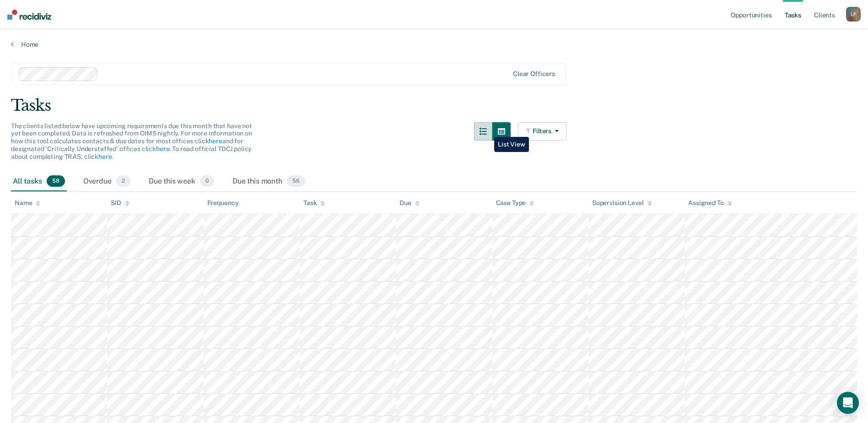 The height and width of the screenshot is (423, 868). What do you see at coordinates (131, 141) in the screenshot?
I see `span: The clients listed below have upcoming requirements due this month that have not yet been complet...` at bounding box center [131, 141].